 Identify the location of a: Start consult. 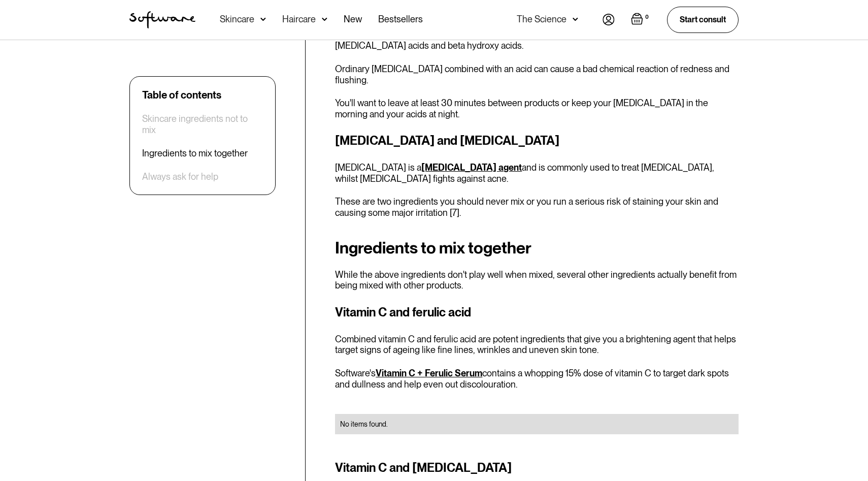
(702, 19).